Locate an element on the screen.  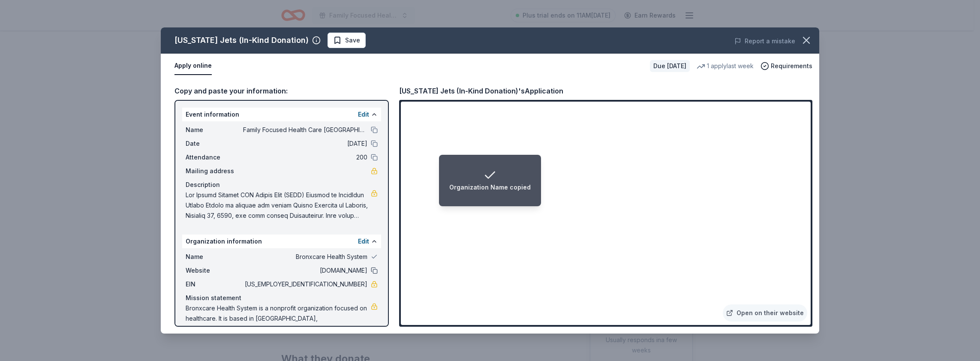
span: Save is located at coordinates (352, 40).